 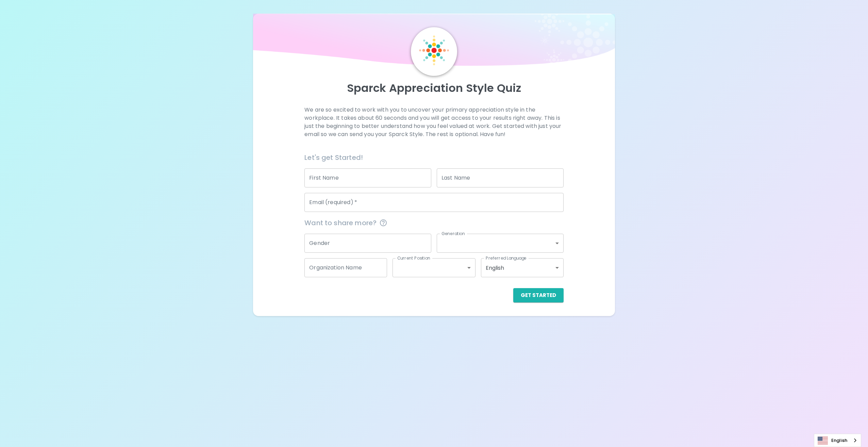 I want to click on label: Current Position, so click(x=414, y=258).